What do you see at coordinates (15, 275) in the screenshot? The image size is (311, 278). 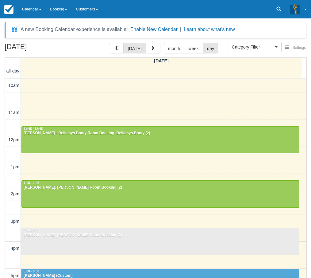 I see `span: 5pm` at bounding box center [15, 275].